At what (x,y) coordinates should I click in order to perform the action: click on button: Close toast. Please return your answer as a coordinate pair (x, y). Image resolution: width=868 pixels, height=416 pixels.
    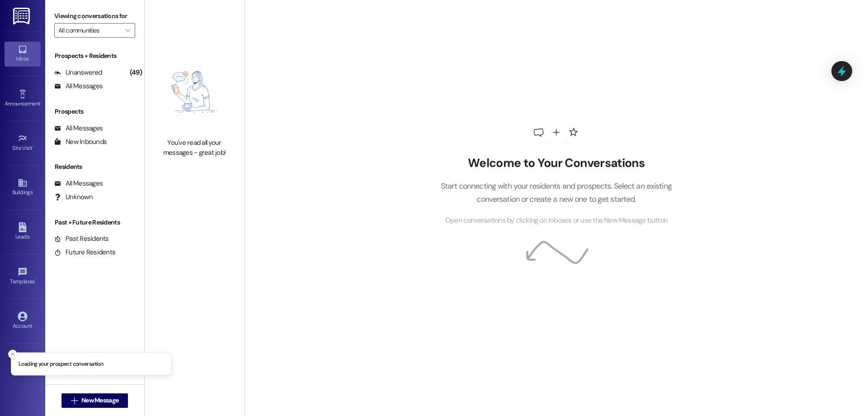
    Looking at the image, I should click on (13, 354).